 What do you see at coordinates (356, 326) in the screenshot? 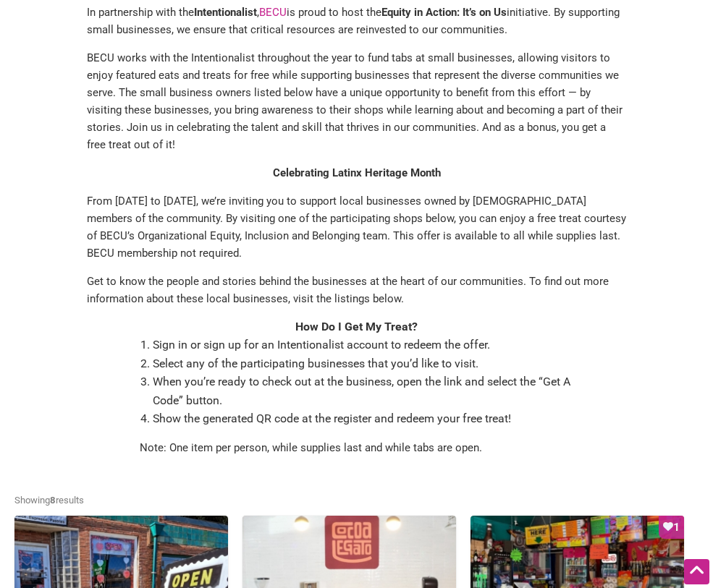
I see `strong: How Do I Get My Treat?` at bounding box center [356, 326].